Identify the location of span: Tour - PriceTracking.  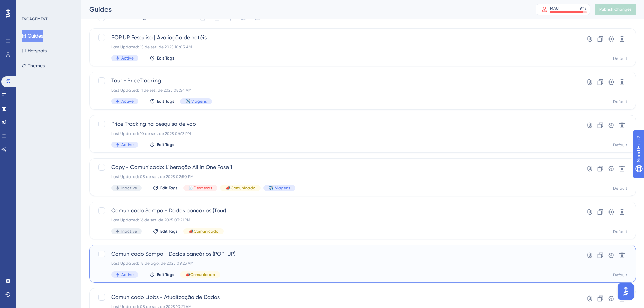
(335, 81).